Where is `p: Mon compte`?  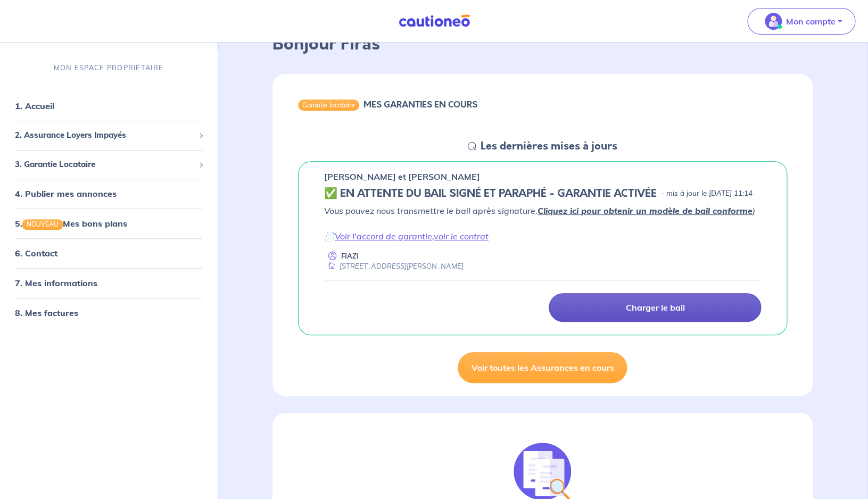
p: Mon compte is located at coordinates (810, 21).